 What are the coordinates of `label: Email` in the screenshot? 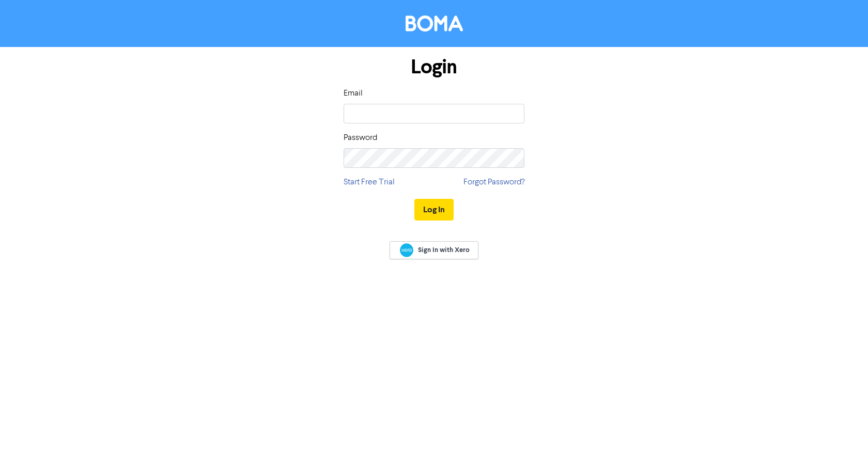 It's located at (352, 93).